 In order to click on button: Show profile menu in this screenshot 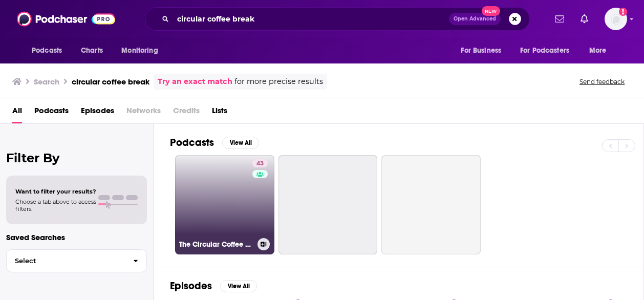, I will do `click(615, 19)`.